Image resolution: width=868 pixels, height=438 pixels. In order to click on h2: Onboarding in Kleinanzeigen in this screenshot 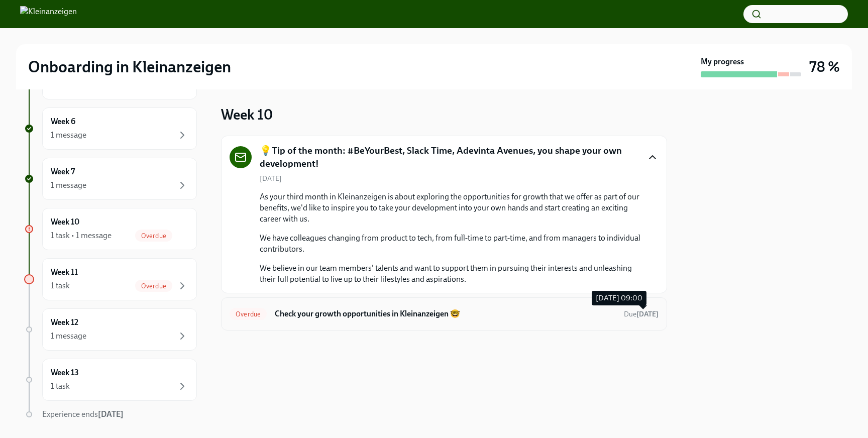, I will do `click(129, 67)`.